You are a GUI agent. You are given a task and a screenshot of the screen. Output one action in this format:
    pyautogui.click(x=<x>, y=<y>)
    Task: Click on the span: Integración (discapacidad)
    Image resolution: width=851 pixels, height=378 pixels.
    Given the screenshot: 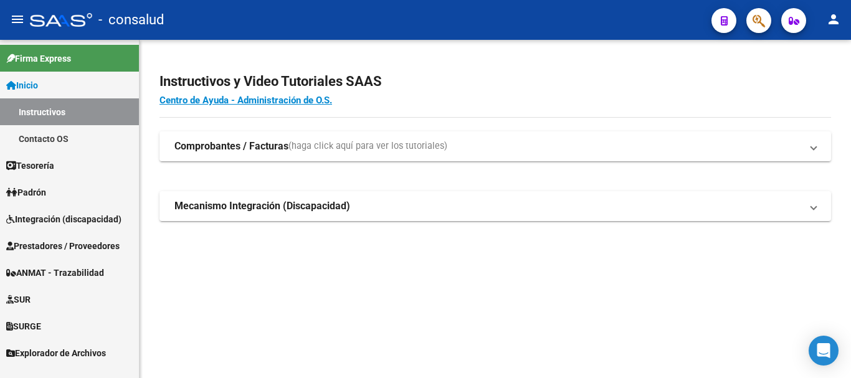 What is the action you would take?
    pyautogui.click(x=64, y=219)
    